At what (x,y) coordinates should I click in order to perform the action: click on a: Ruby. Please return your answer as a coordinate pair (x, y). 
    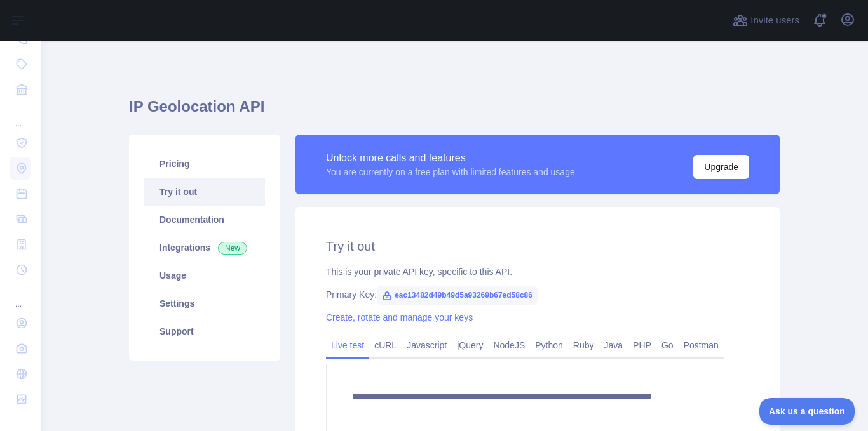
    Looking at the image, I should click on (584, 345).